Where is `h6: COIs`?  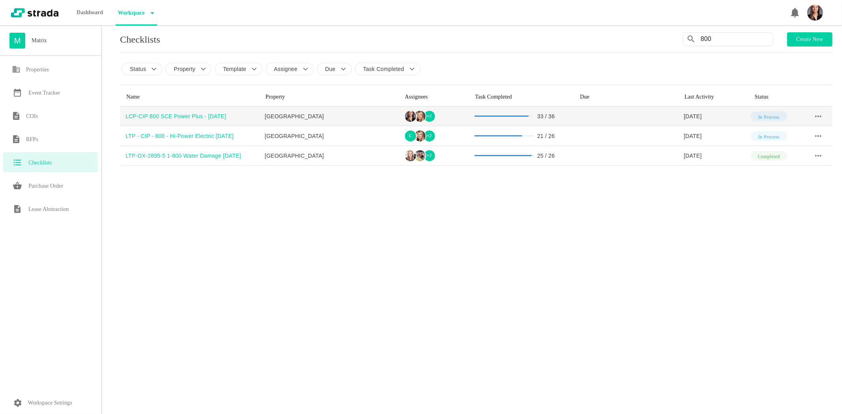 h6: COIs is located at coordinates (32, 116).